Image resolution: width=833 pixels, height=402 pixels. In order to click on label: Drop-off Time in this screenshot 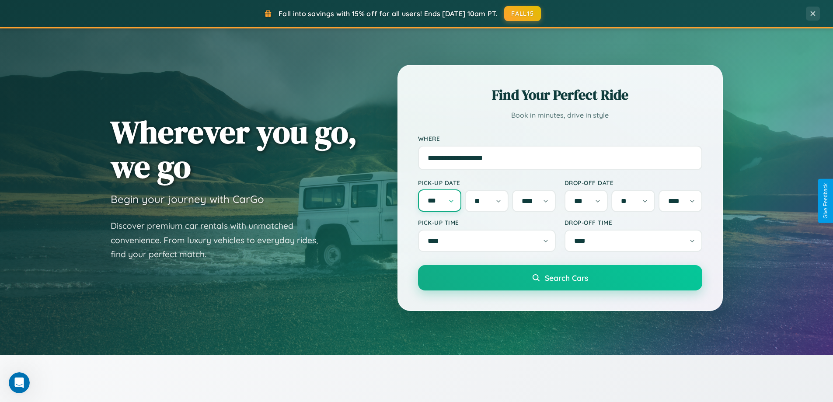, I will do `click(633, 222)`.